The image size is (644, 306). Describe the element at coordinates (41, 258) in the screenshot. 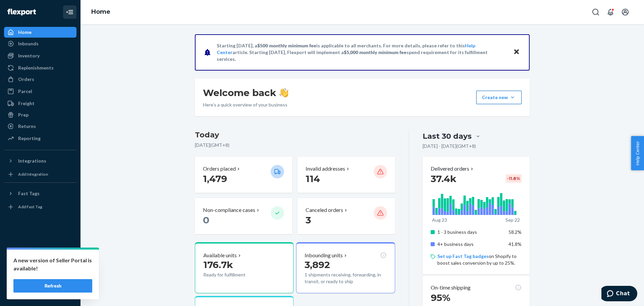

I see `a: Settings` at that location.